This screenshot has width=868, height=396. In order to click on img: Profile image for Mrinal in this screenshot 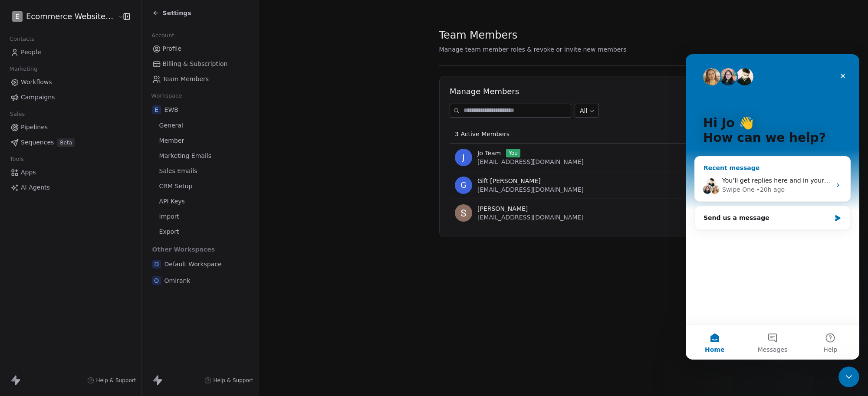, I will do `click(42, 23)`.